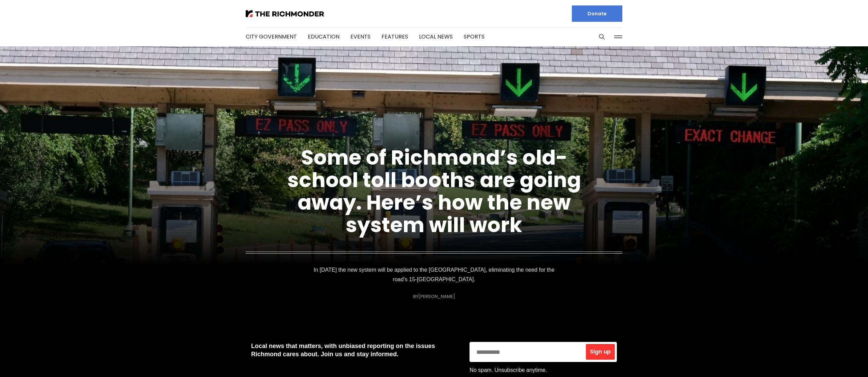 Image resolution: width=868 pixels, height=377 pixels. Describe the element at coordinates (474, 36) in the screenshot. I see `a: Sports` at that location.